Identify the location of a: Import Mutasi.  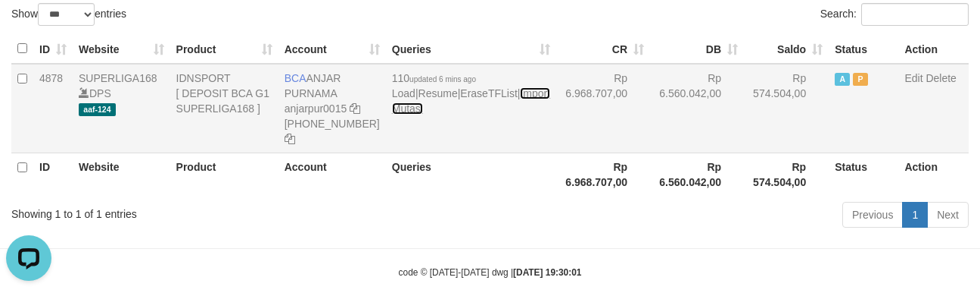
(471, 101).